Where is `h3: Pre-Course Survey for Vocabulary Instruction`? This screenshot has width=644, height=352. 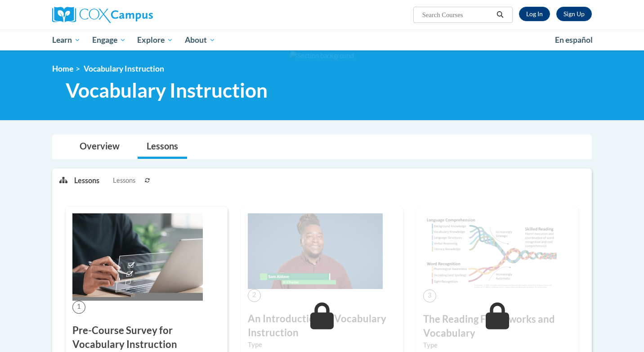 h3: Pre-Course Survey for Vocabulary Instruction is located at coordinates (146, 338).